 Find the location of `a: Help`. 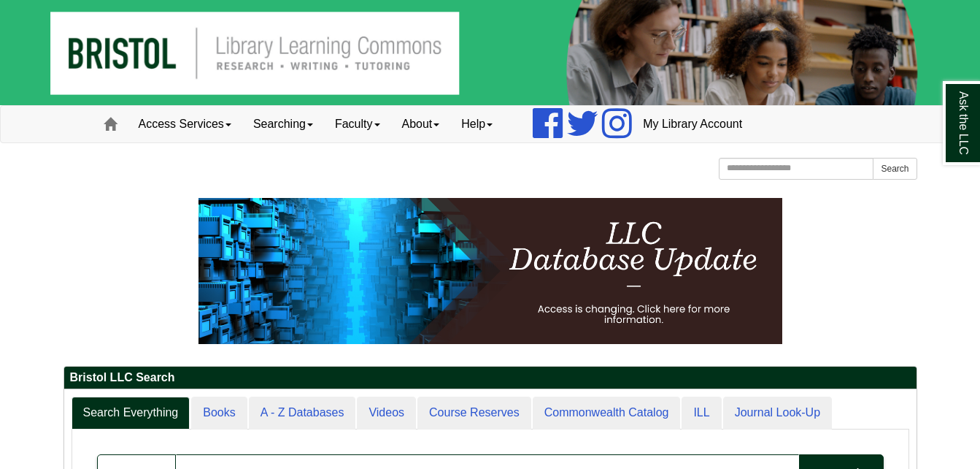

a: Help is located at coordinates (476, 124).